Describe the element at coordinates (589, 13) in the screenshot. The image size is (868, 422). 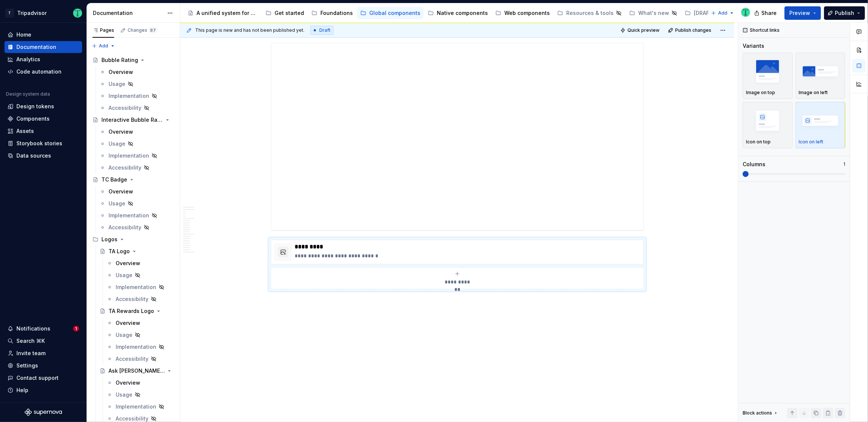
I see `a: Resources & tools` at that location.